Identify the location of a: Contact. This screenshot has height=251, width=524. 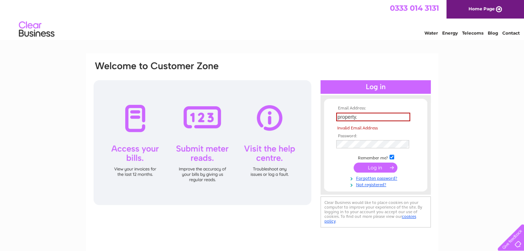
(511, 33).